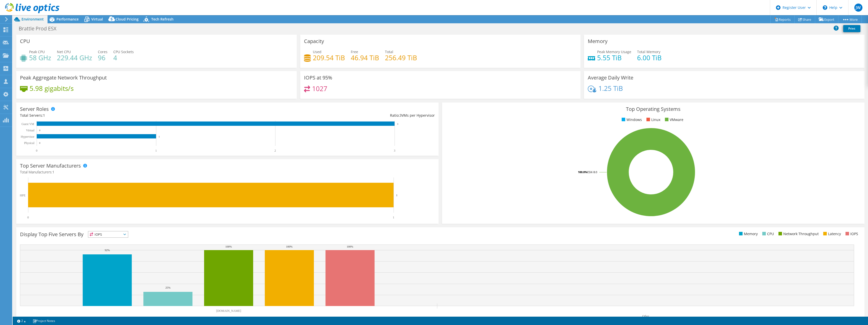 The image size is (868, 325). I want to click on text: Hypervisor, so click(28, 137).